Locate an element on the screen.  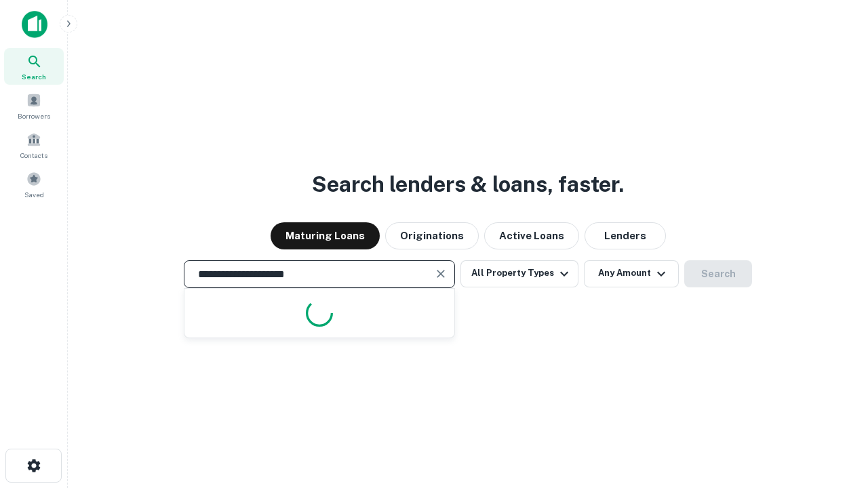
button: Clear is located at coordinates (441, 274).